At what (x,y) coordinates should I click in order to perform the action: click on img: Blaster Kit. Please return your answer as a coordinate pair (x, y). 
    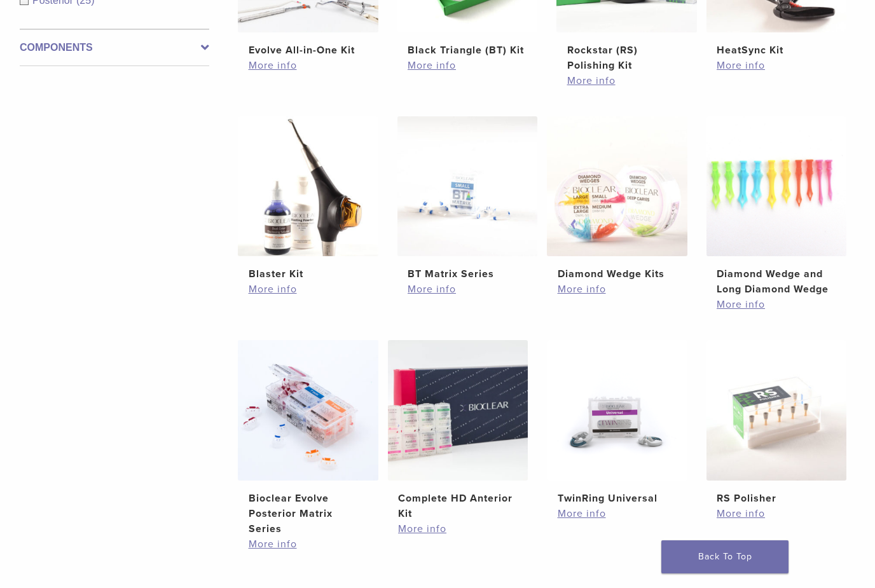
    Looking at the image, I should click on (308, 186).